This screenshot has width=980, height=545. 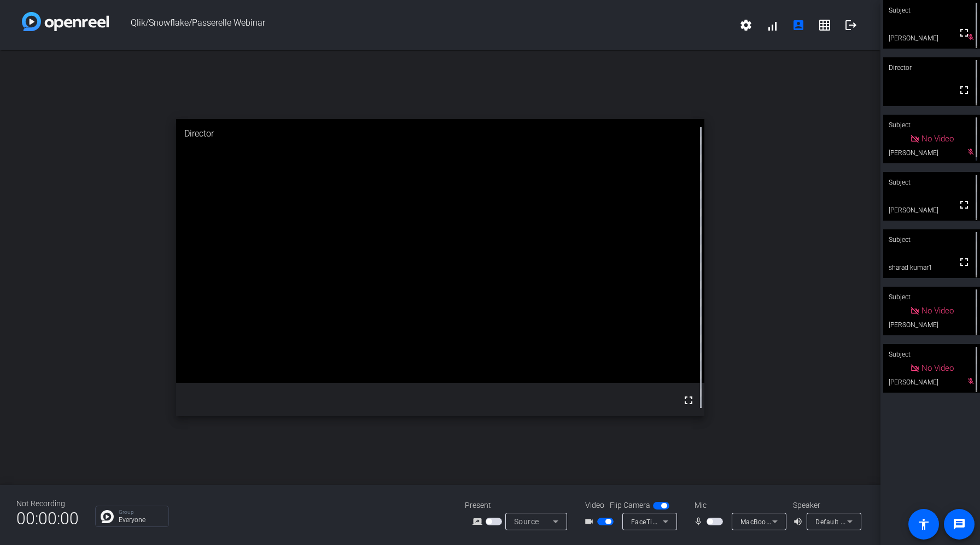 I want to click on div: Present, so click(x=519, y=505).